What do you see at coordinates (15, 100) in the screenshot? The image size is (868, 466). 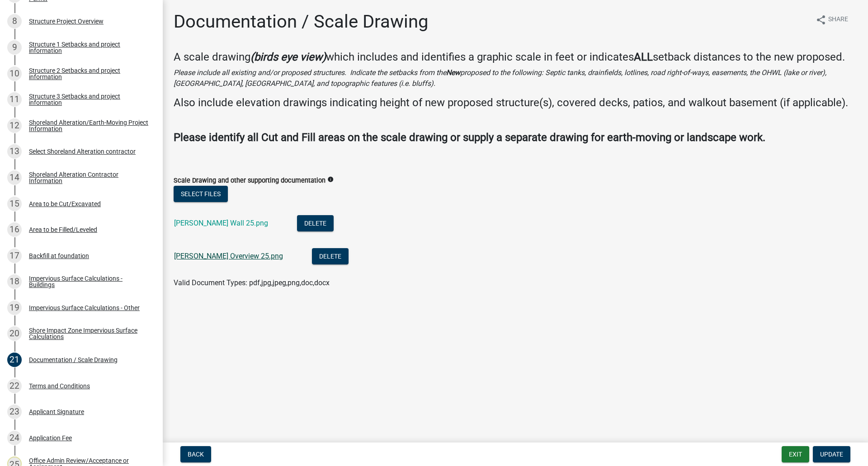 I see `div: 11` at bounding box center [15, 100].